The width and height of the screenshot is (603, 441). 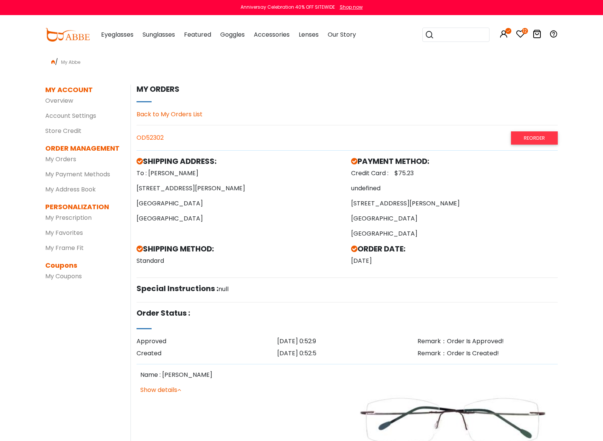 What do you see at coordinates (232, 34) in the screenshot?
I see `span: Goggles` at bounding box center [232, 34].